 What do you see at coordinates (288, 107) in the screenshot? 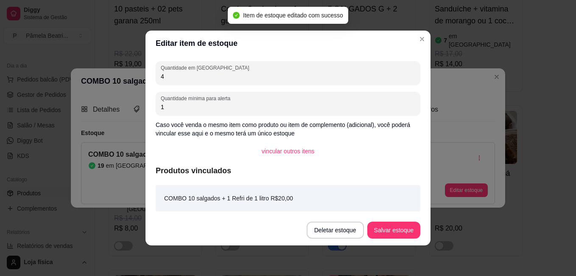
I see `input: Quantidade mínima para alerta` at bounding box center [288, 107].